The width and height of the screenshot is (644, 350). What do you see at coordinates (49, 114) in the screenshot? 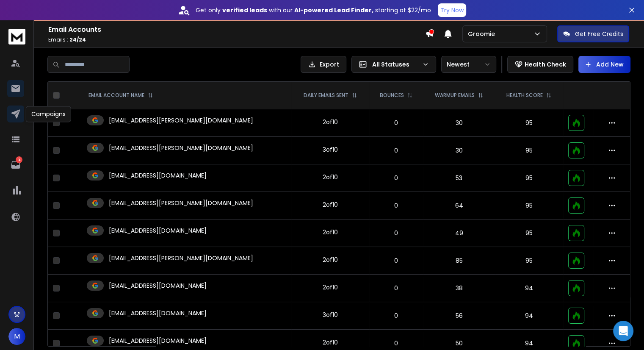
I see `div: Campaigns` at bounding box center [49, 114].